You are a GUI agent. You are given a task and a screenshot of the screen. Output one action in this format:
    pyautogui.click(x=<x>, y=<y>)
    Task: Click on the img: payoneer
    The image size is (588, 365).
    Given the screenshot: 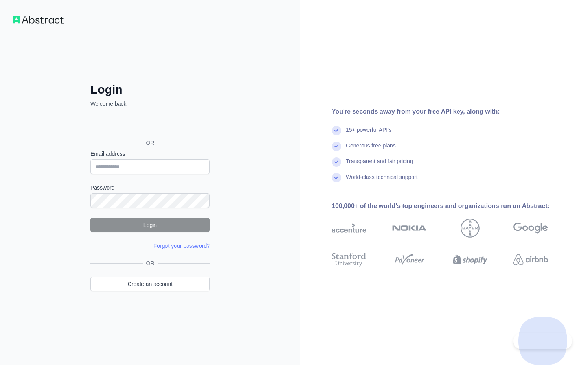 What is the action you would take?
    pyautogui.click(x=410, y=260)
    